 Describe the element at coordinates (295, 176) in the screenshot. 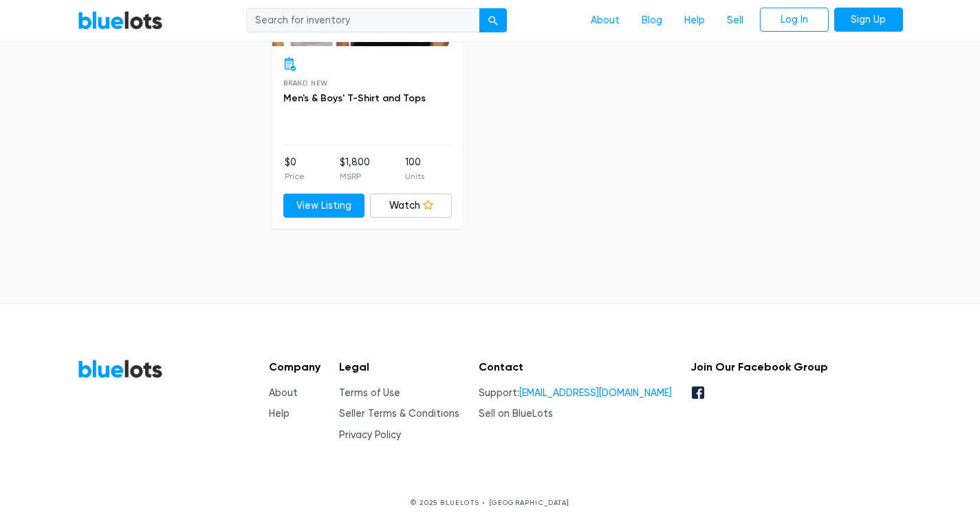

I see `p: Price` at that location.